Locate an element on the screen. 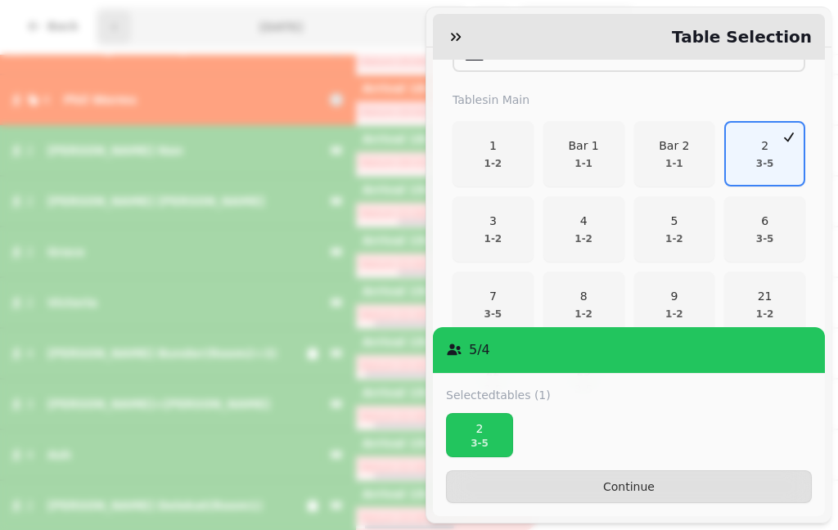 This screenshot has height=530, width=838. button: 41-2 is located at coordinates (584, 229).